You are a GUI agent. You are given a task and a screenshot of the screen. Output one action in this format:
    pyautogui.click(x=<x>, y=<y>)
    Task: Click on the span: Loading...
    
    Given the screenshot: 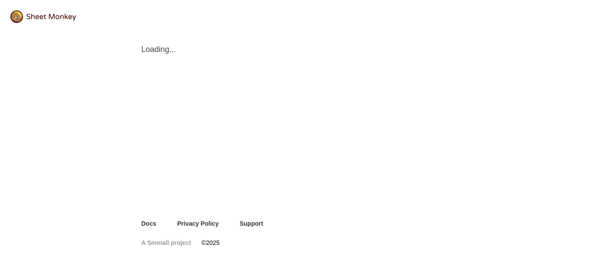 What is the action you would take?
    pyautogui.click(x=295, y=49)
    